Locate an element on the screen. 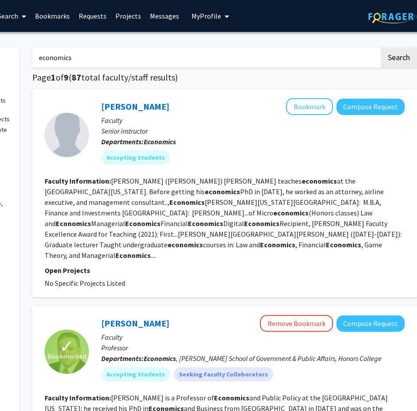 This screenshot has height=411, width=417. p: Open Projects is located at coordinates (225, 270).